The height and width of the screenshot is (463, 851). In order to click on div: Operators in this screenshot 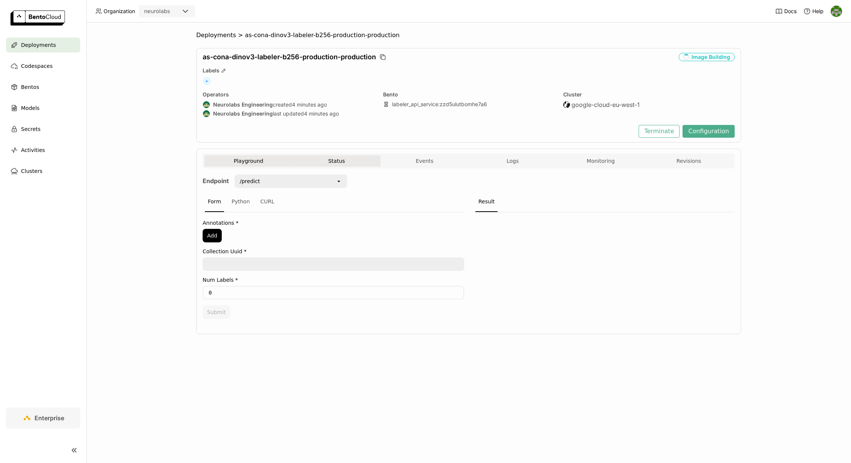, I will do `click(288, 95)`.